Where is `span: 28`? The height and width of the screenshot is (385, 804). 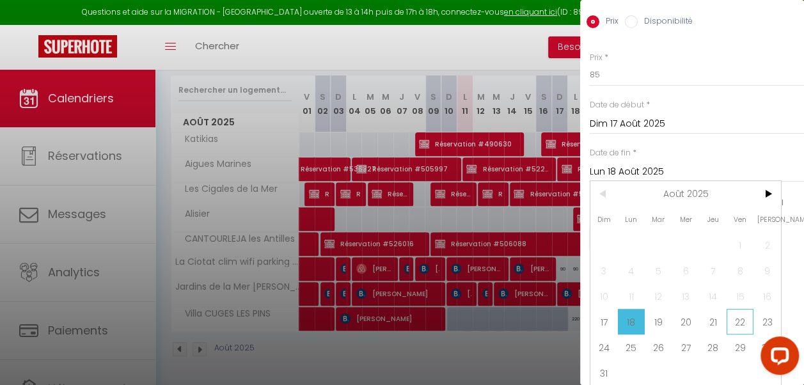
span: 28 is located at coordinates (713, 347).